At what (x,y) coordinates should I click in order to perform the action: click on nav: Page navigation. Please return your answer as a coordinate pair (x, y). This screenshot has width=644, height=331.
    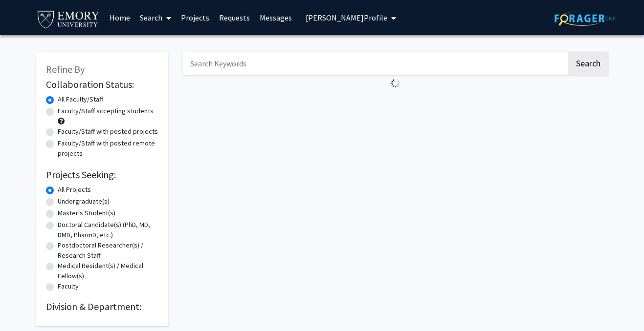
    Looking at the image, I should click on (395, 103).